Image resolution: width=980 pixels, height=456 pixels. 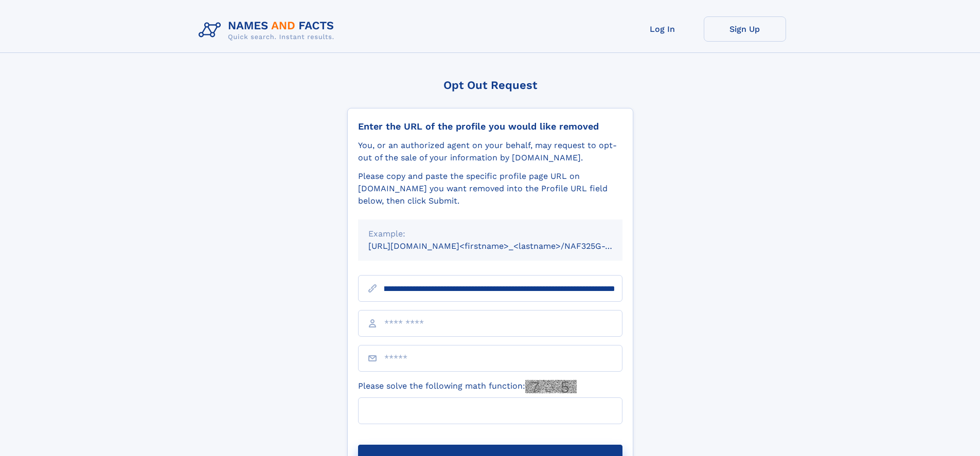 What do you see at coordinates (490, 151) in the screenshot?
I see `div: You, or an authorized agent on your behalf, may request to opt-out of the sale of your informatio...` at bounding box center [490, 151].